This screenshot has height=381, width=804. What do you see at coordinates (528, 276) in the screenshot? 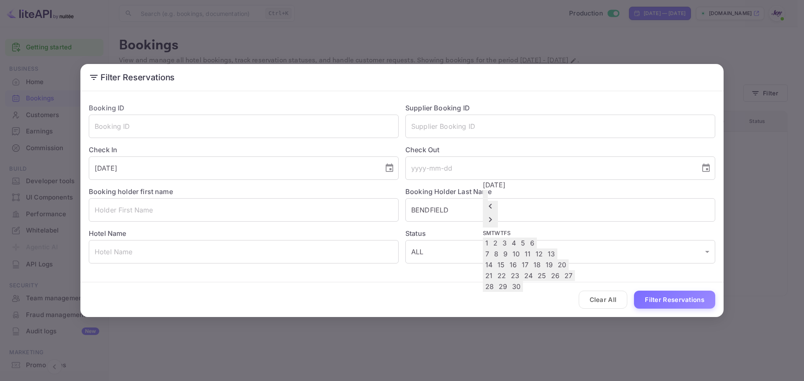
I see `button: 24` at bounding box center [528, 276].